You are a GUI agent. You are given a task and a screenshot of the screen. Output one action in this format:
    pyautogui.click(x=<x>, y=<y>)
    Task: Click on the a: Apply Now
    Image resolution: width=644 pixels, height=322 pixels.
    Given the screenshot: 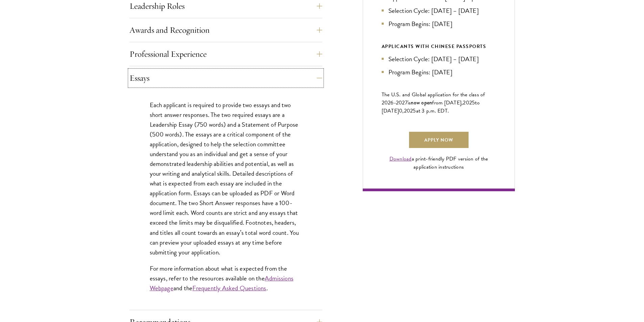 What is the action you would take?
    pyautogui.click(x=439, y=140)
    